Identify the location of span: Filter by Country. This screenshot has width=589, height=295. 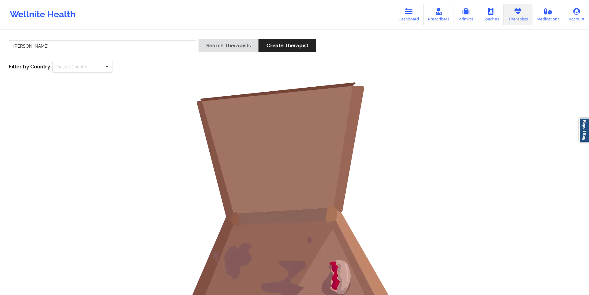
(29, 67).